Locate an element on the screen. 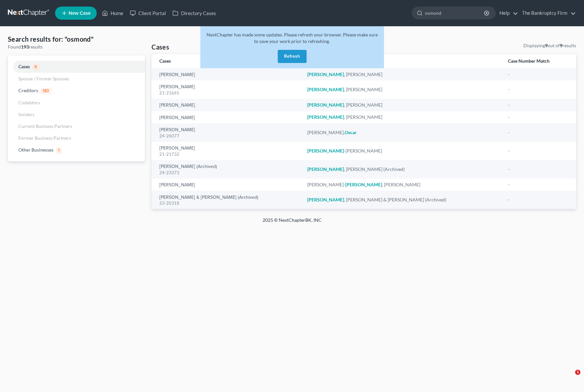 This screenshot has width=584, height=392. span: Insiders is located at coordinates (26, 114).